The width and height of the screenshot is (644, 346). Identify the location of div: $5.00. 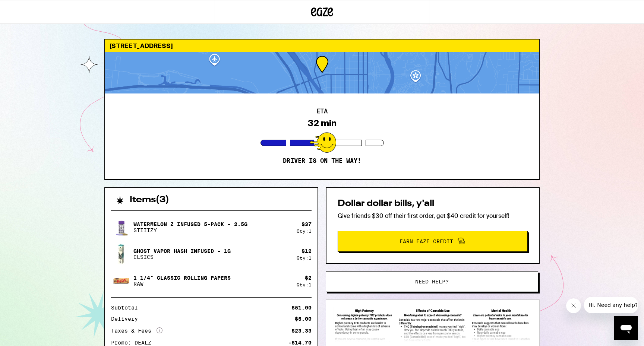
(303, 319).